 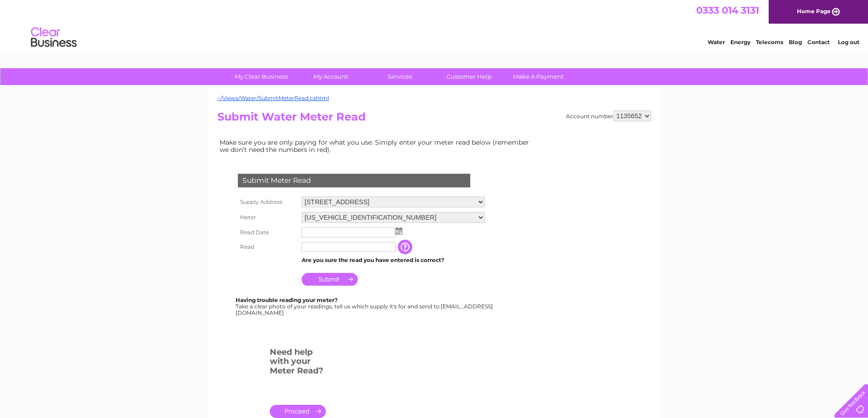 I want to click on b: Having trouble reading your meter?, so click(x=286, y=299).